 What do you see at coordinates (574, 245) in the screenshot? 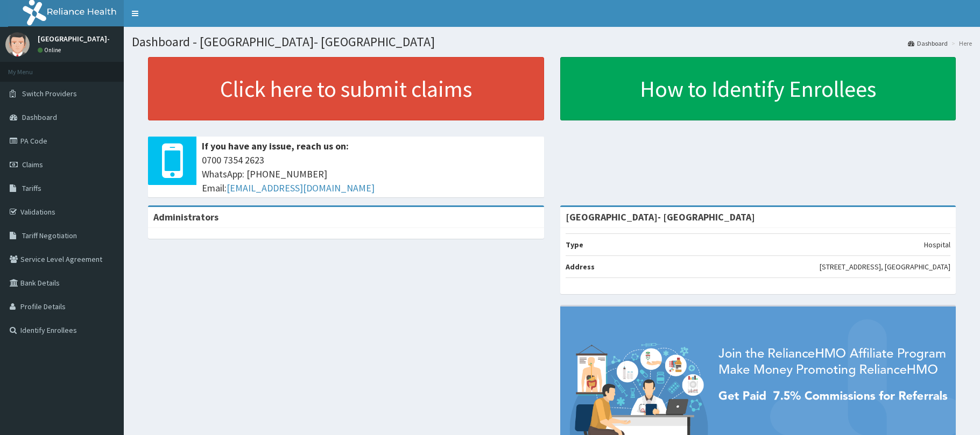
I see `b: Type` at bounding box center [574, 245].